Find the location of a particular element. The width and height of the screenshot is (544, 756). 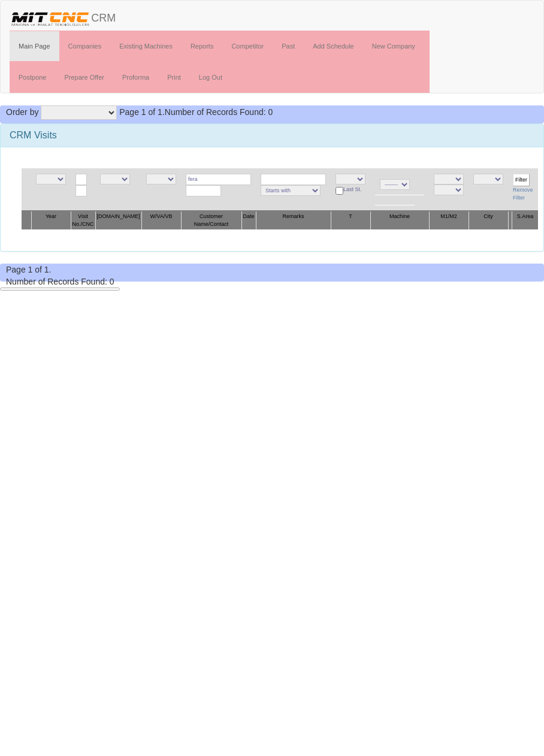

a: Main Page is located at coordinates (34, 46).